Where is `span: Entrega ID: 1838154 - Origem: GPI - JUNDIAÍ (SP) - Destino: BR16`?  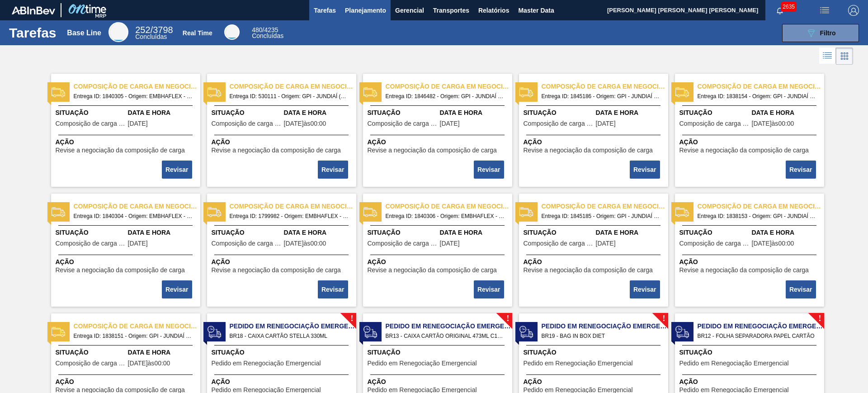
span: Entrega ID: 1838154 - Origem: GPI - JUNDIAÍ (SP) - Destino: BR16 is located at coordinates (757, 96).